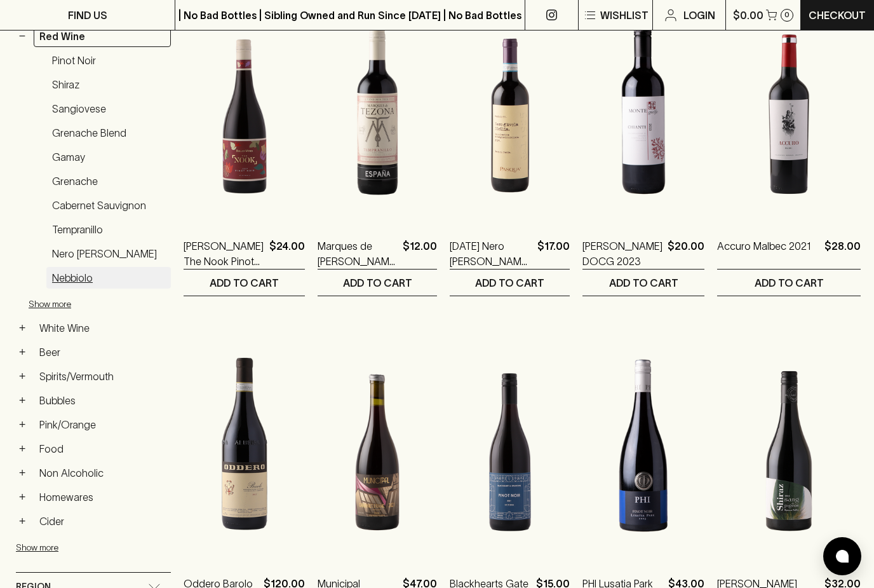 The height and width of the screenshot is (588, 874). I want to click on p: $28.00, so click(842, 254).